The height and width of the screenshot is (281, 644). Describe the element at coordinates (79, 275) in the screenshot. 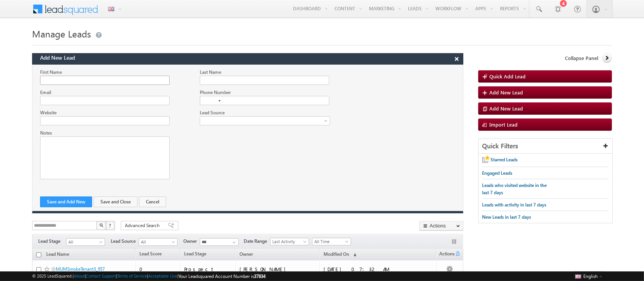

I see `a: About` at that location.